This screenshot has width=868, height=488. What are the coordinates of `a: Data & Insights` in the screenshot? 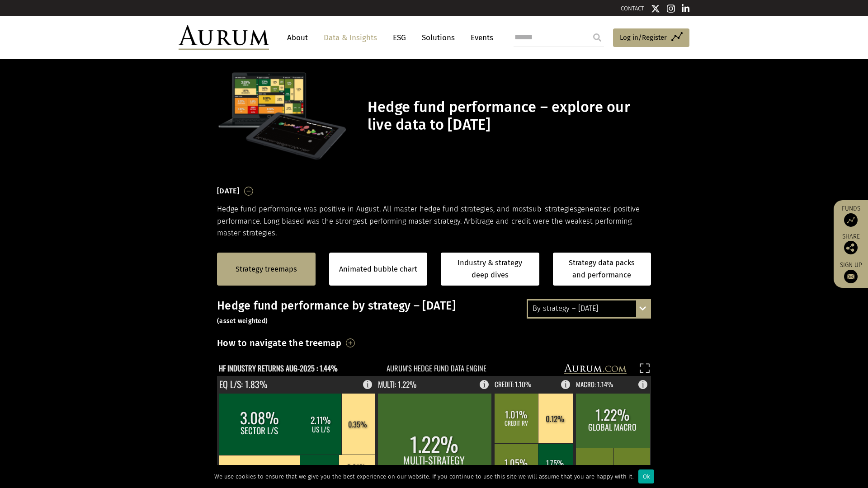 It's located at (351, 38).